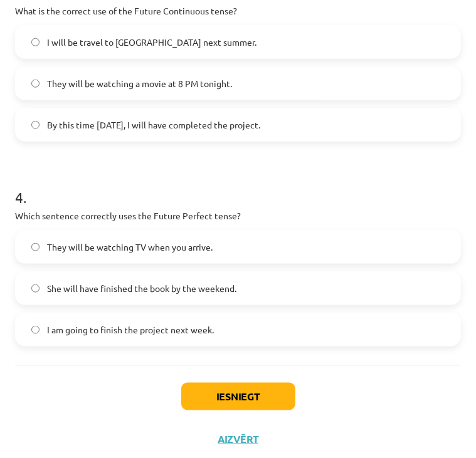 This screenshot has height=458, width=476. Describe the element at coordinates (139, 83) in the screenshot. I see `span: They will be watching a movie at 8 PM tonight.` at that location.